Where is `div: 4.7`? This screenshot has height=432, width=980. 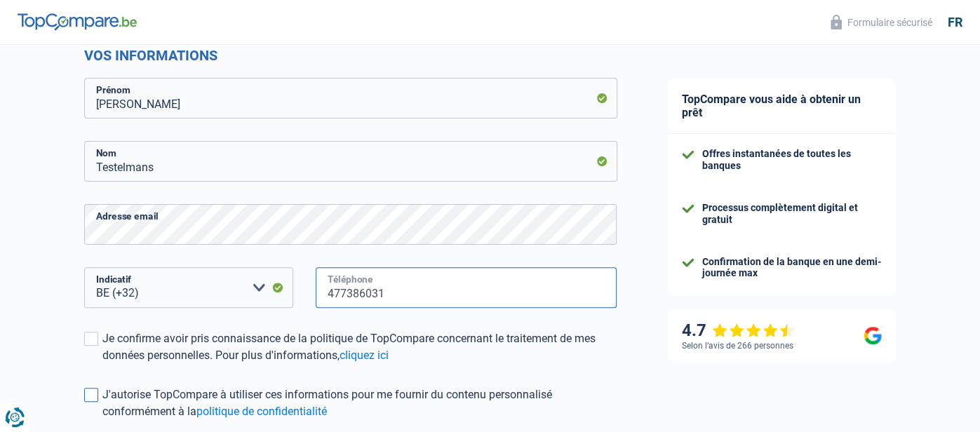 div: 4.7 is located at coordinates (738, 331).